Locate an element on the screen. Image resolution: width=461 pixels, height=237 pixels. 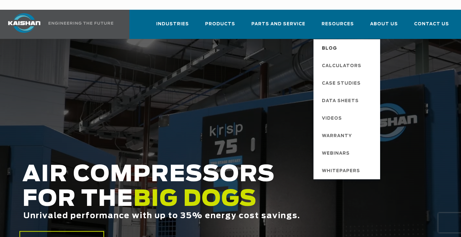
a: Products is located at coordinates (220, 27).